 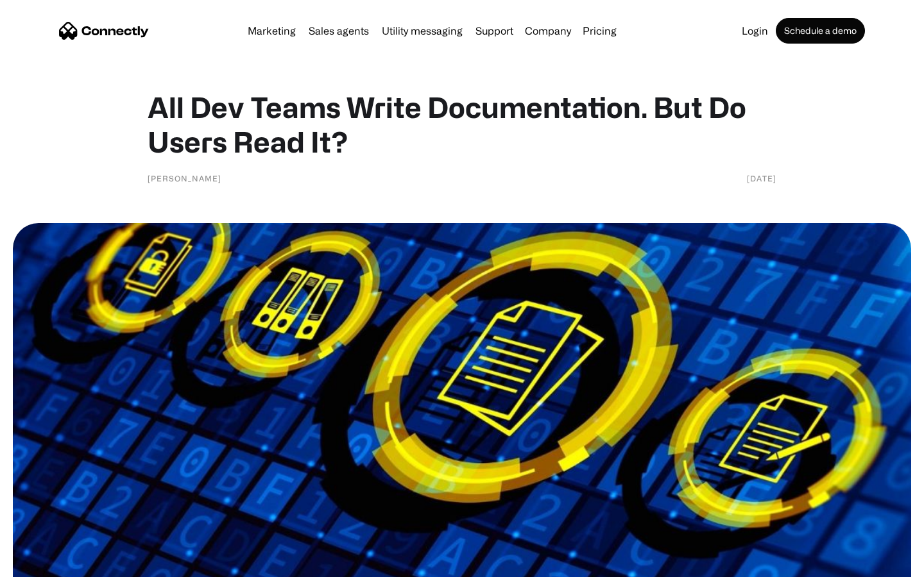 What do you see at coordinates (339, 31) in the screenshot?
I see `a: Sales agents` at bounding box center [339, 31].